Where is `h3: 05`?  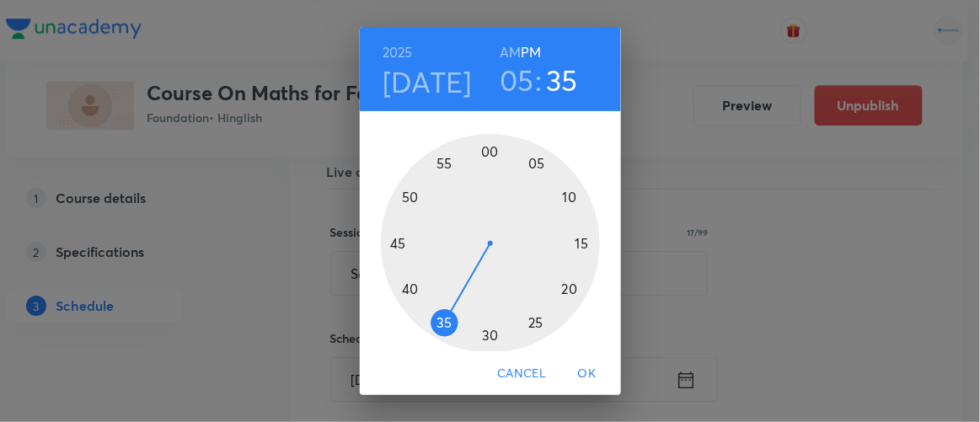 h3: 05 is located at coordinates (517, 80).